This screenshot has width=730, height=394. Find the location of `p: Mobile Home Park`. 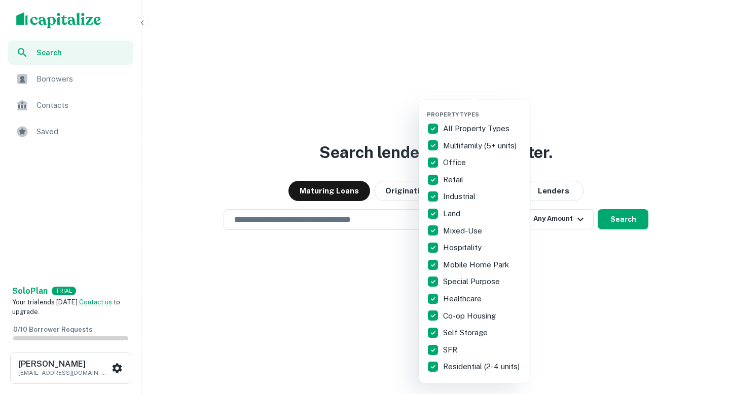

p: Mobile Home Park is located at coordinates (477, 265).